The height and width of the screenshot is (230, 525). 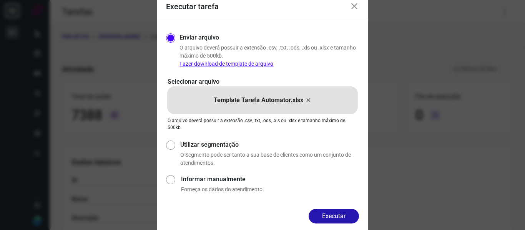 What do you see at coordinates (269, 145) in the screenshot?
I see `label: Utilizar segmentação` at bounding box center [269, 145].